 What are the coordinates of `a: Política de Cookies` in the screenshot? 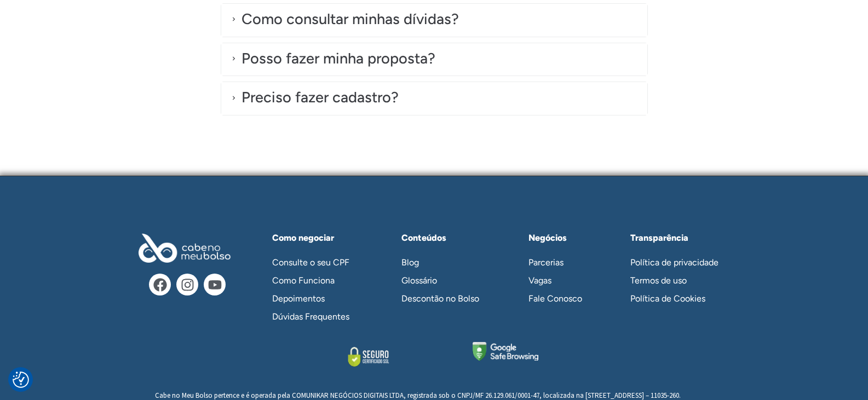 It's located at (677, 298).